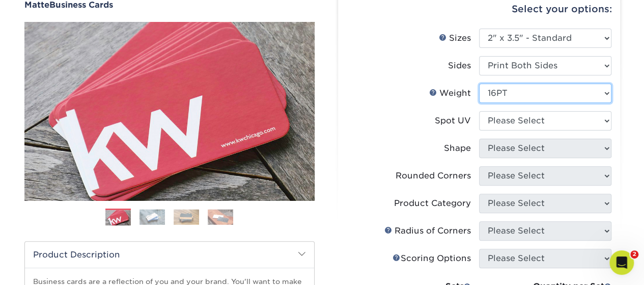 The image size is (644, 285). What do you see at coordinates (453, 121) in the screenshot?
I see `div: Spot UV` at bounding box center [453, 121].